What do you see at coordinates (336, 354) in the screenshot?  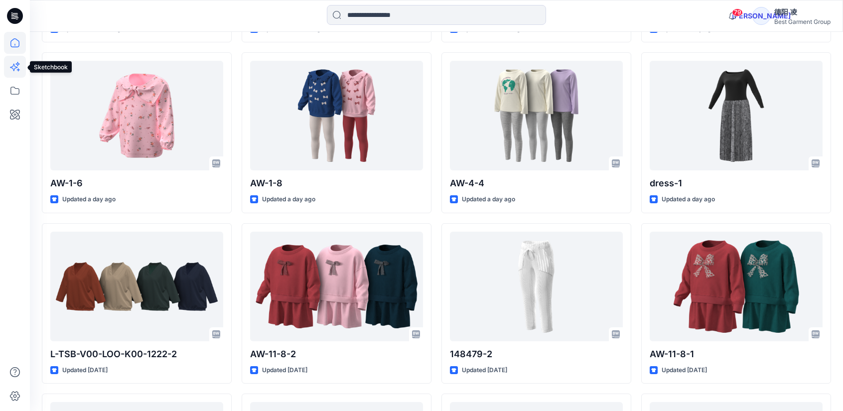 I see `p: AW-11-8-2` at bounding box center [336, 354].